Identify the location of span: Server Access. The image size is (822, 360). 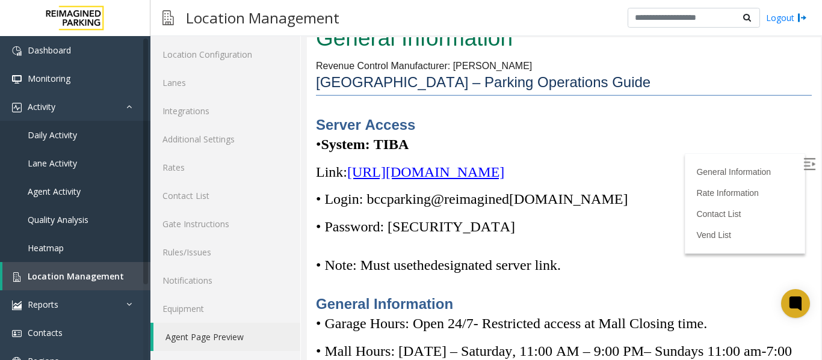
(58, 87).